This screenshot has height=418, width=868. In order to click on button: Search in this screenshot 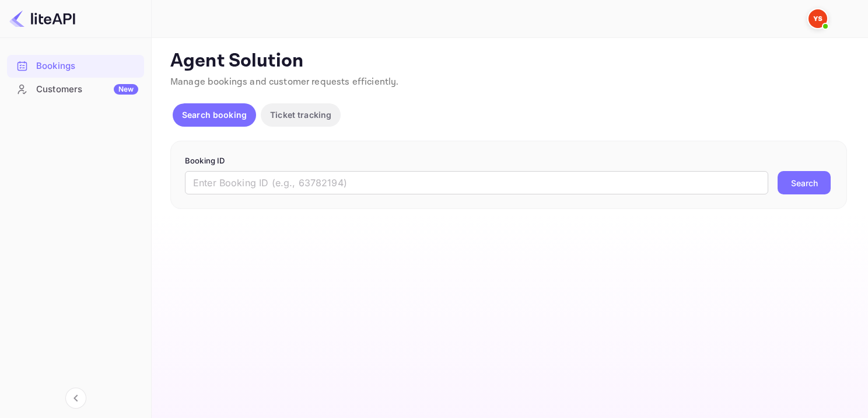, I will do `click(804, 182)`.